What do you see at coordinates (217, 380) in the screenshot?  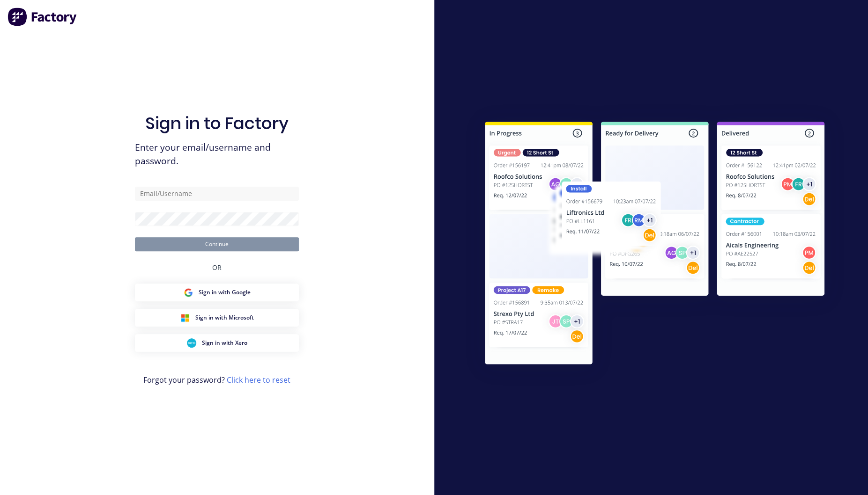 I see `span: Forgot your password?` at bounding box center [217, 380].